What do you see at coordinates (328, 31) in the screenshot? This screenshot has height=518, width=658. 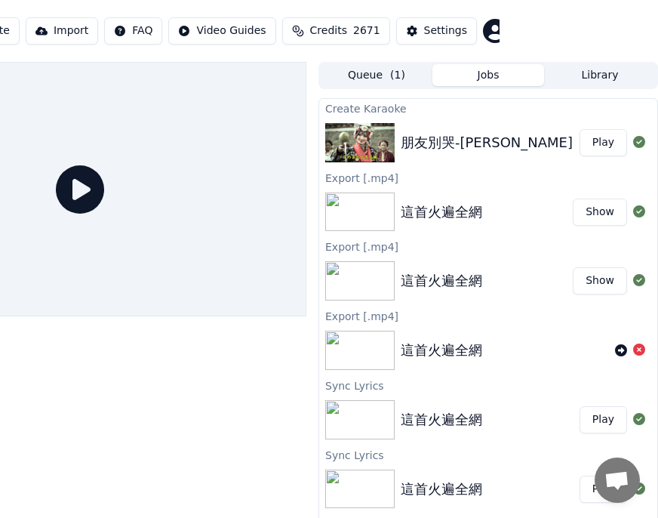 I see `span: Credits` at bounding box center [328, 31].